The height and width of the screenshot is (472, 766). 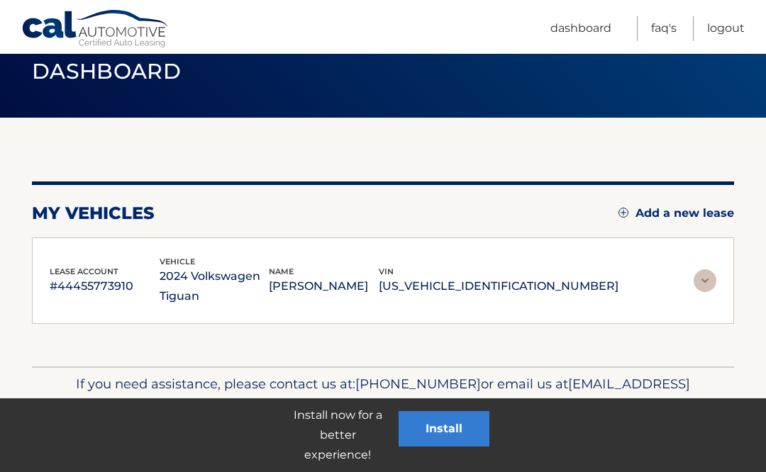 I want to click on button: Install, so click(x=444, y=429).